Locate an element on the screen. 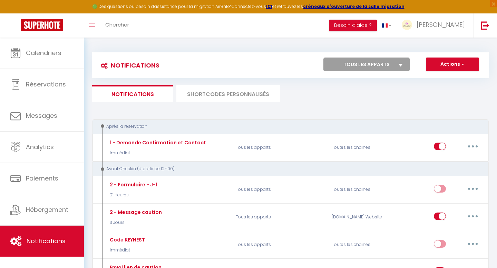  a: créneaux d'ouverture de la salle migration is located at coordinates (354, 6).